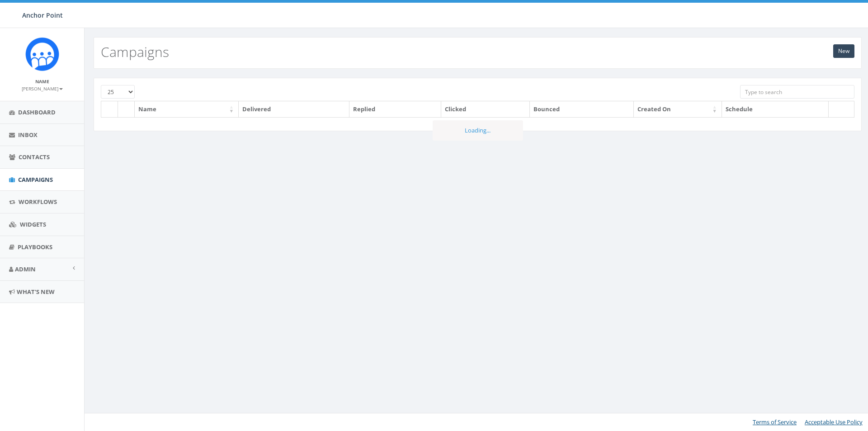 The width and height of the screenshot is (868, 431). What do you see at coordinates (36, 291) in the screenshot?
I see `span: What's New` at bounding box center [36, 291].